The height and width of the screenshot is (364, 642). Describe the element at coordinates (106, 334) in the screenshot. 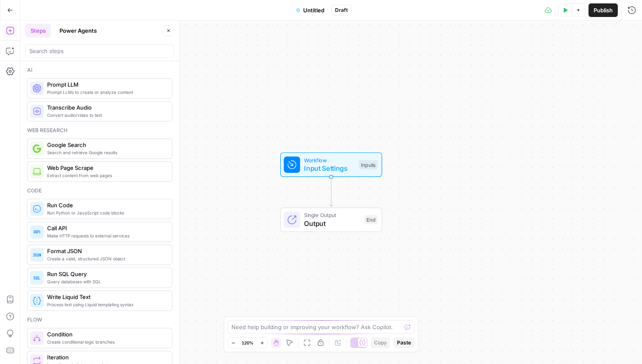

I see `span: Condition` at that location.